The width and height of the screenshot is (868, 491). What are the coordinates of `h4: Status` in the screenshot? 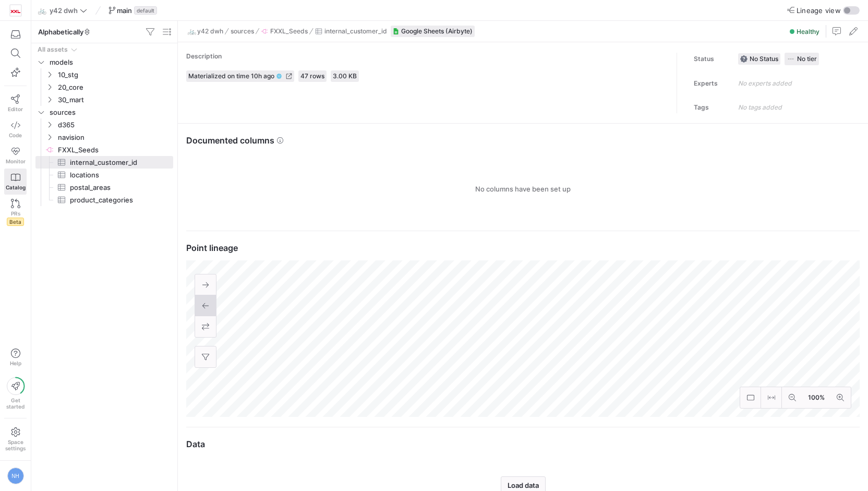 It's located at (716, 59).